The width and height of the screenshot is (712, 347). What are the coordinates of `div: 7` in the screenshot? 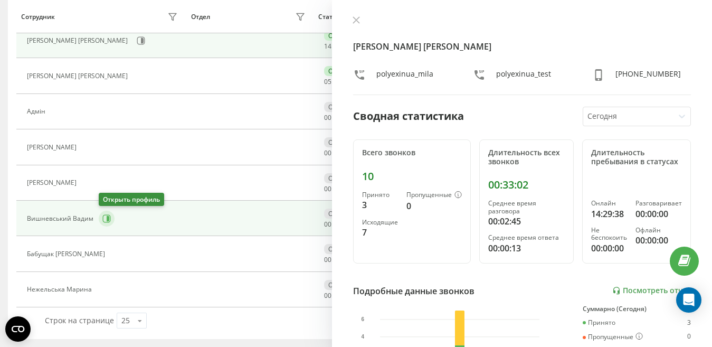 It's located at (380, 232).